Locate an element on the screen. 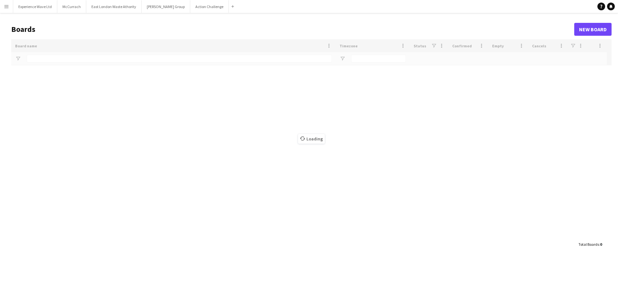  span: 0 is located at coordinates (601, 244).